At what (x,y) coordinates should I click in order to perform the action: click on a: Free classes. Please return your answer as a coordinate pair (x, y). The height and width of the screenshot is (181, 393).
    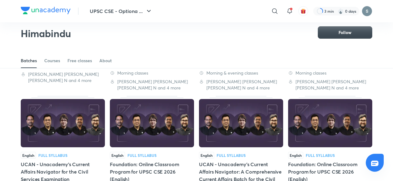
    Looking at the image, I should click on (80, 61).